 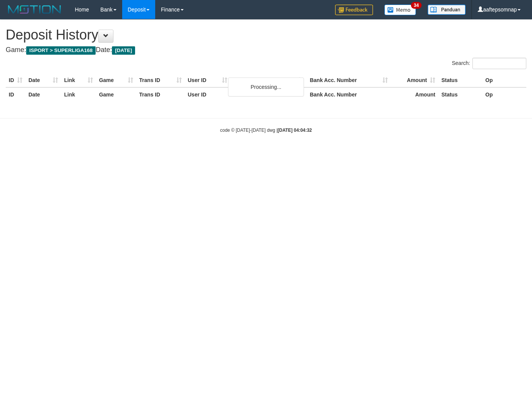 I want to click on div: Processing..., so click(x=266, y=87).